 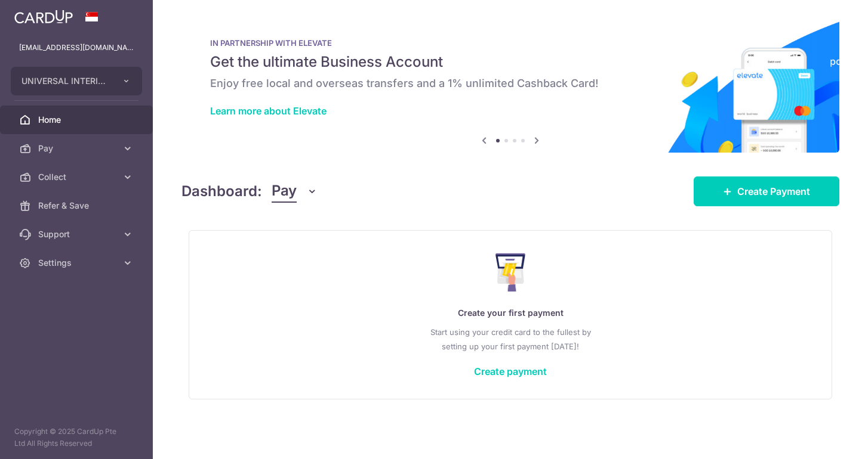 I want to click on span: Create Payment, so click(x=774, y=192).